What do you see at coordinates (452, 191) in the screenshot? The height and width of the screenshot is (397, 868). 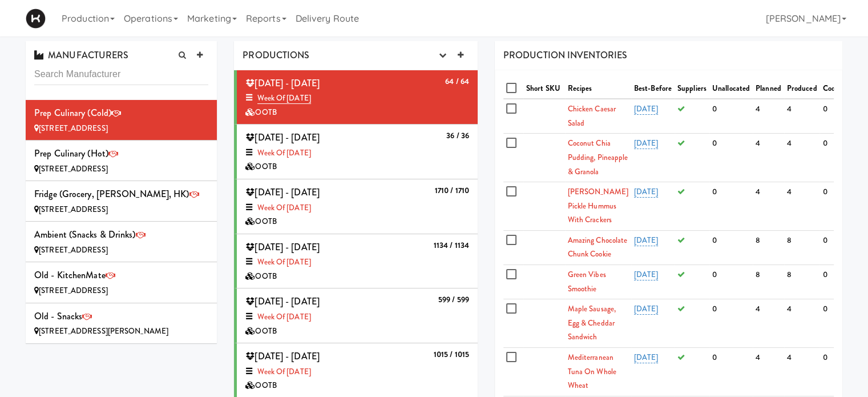 I see `b: 1710 / 1710` at bounding box center [452, 191].